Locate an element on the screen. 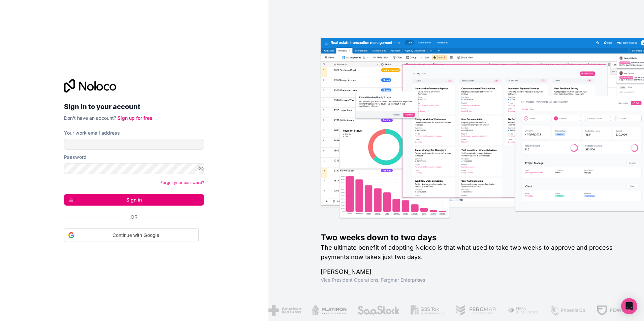 The image size is (644, 321). img: /assets/phoenix-BREaitsQ.png is located at coordinates (552, 311).